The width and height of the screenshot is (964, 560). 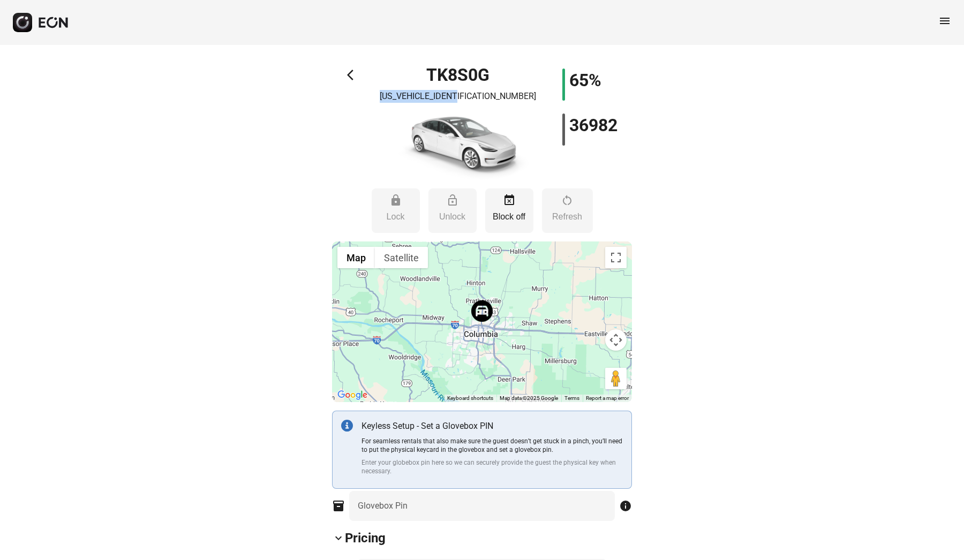 What do you see at coordinates (616, 340) in the screenshot?
I see `button: Map camera controls` at bounding box center [616, 340].